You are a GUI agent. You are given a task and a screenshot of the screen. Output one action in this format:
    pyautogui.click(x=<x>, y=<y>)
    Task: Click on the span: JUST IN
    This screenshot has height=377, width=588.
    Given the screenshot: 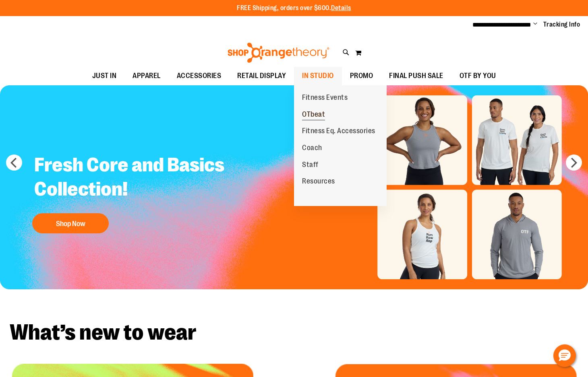 What is the action you would take?
    pyautogui.click(x=105, y=76)
    